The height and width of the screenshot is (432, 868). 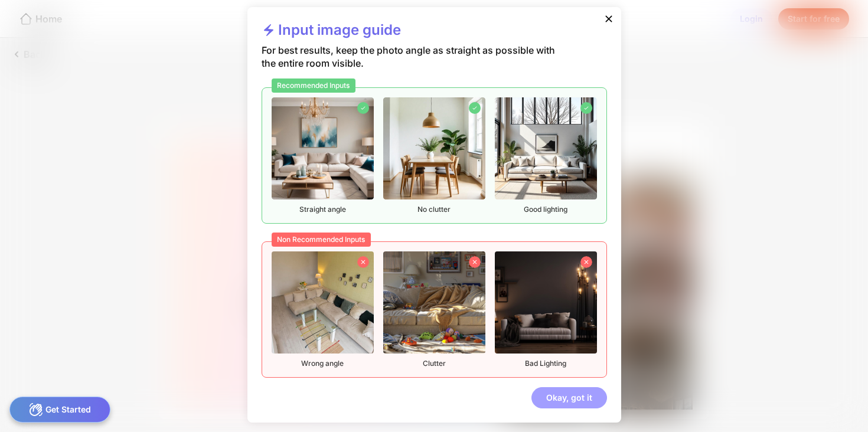 I want to click on img: recommendedImageFurnished3.png, so click(x=546, y=148).